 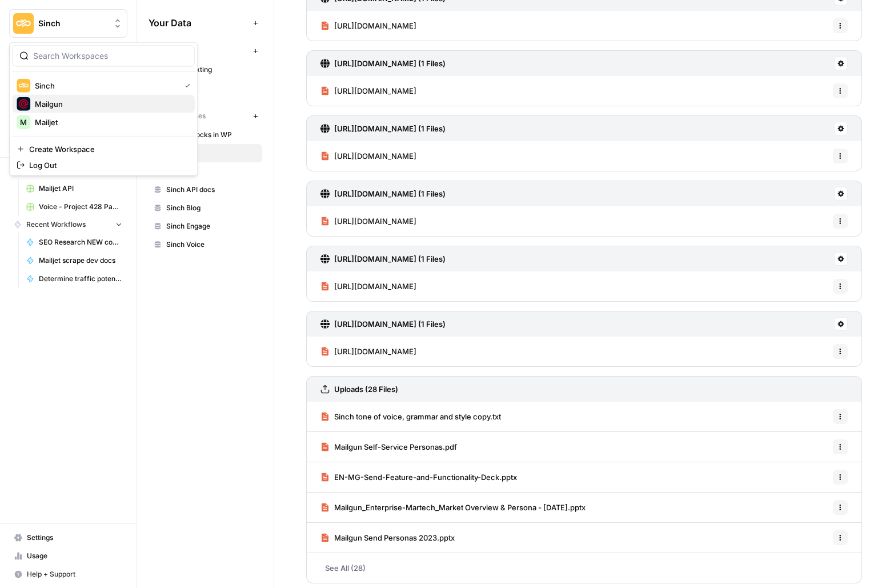 What do you see at coordinates (411, 417) in the screenshot?
I see `a: Sinch tone of voice, grammar and style copy.txt` at bounding box center [411, 417].